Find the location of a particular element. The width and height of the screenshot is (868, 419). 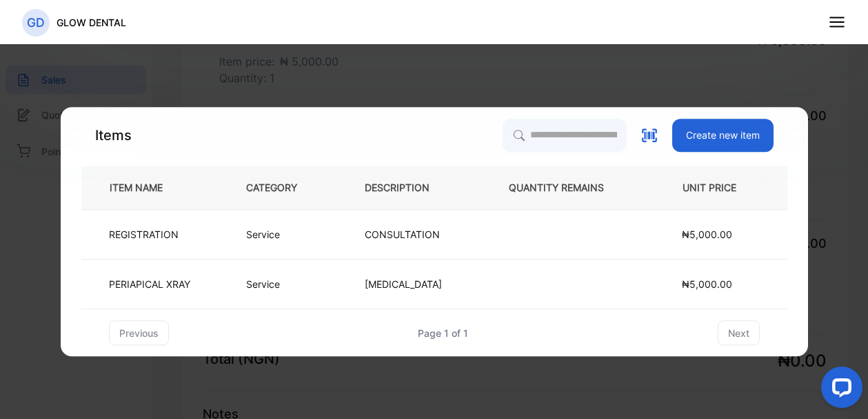

p: UNIT PRICE is located at coordinates (718, 187).